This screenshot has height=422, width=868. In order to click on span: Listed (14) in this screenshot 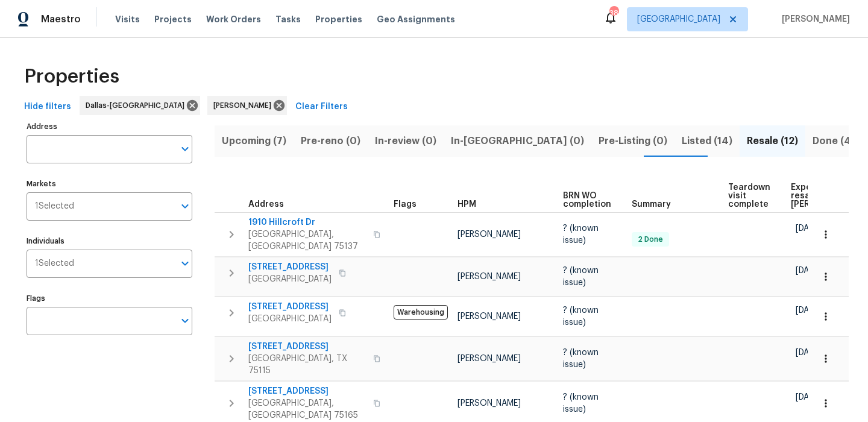, I will do `click(707, 141)`.